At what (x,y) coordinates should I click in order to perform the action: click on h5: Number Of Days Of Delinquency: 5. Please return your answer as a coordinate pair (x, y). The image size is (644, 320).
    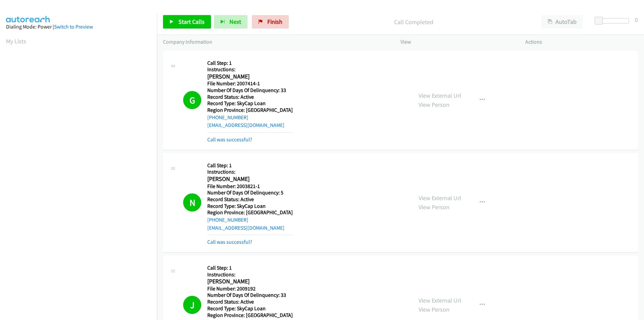
    Looking at the image, I should click on (250, 193).